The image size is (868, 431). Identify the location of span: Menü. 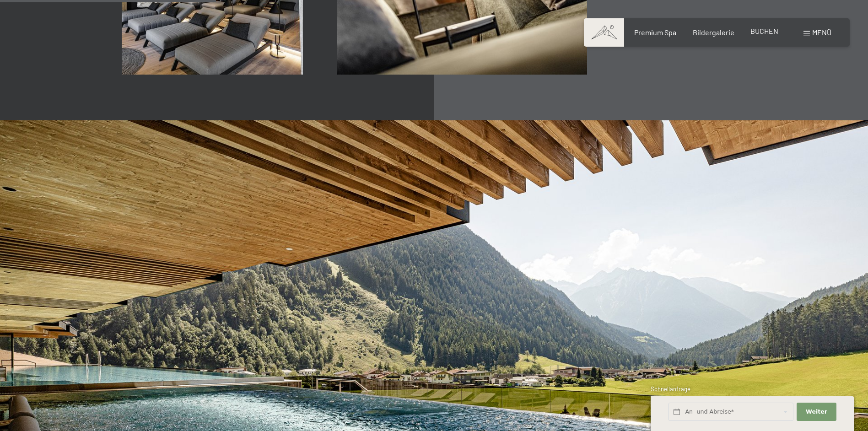
(822, 32).